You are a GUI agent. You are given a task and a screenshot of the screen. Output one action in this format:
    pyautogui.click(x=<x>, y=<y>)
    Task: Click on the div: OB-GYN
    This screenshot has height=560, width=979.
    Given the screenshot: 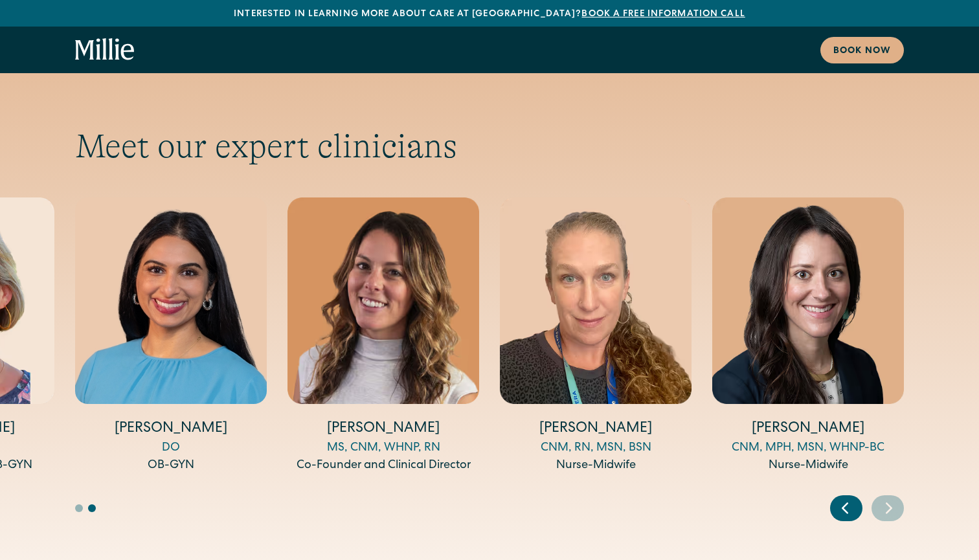 What is the action you would take?
    pyautogui.click(x=171, y=465)
    